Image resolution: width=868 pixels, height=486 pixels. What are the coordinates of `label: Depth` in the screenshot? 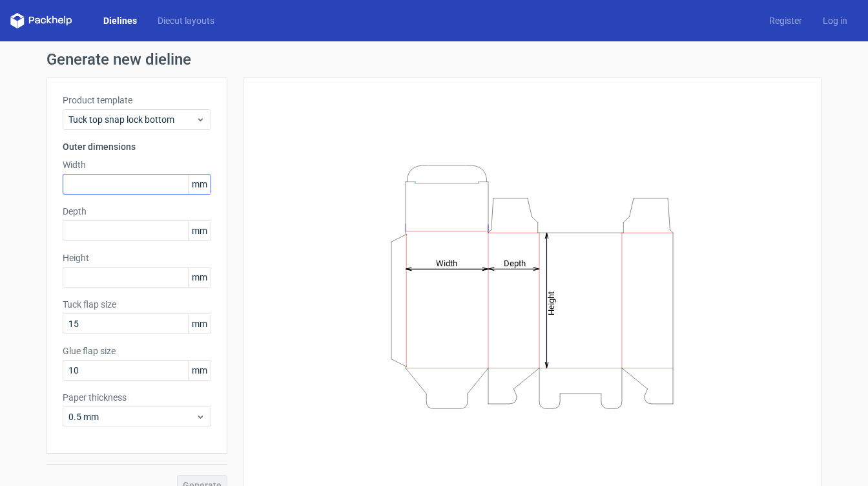 It's located at (137, 212).